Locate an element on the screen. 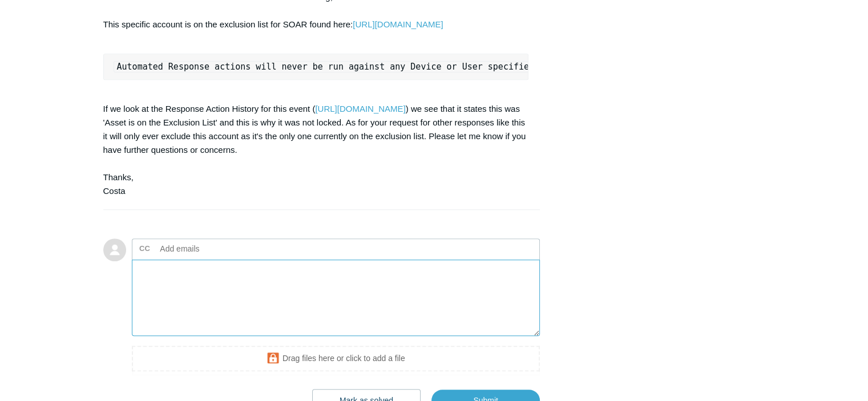  input: Add emails is located at coordinates (217, 249).